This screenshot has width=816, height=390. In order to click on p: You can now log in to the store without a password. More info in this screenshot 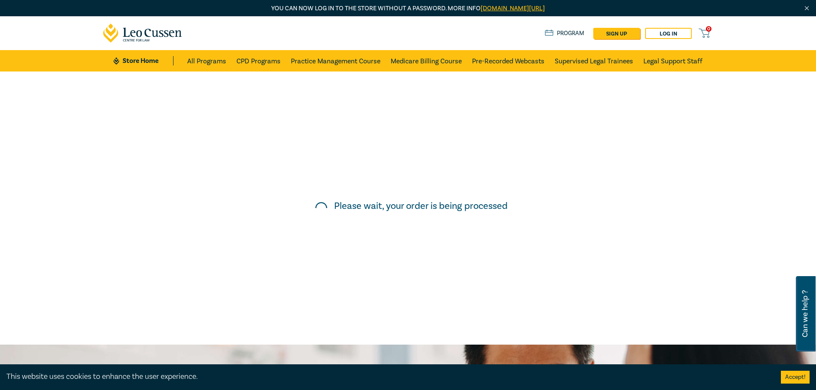, I will do `click(408, 9)`.